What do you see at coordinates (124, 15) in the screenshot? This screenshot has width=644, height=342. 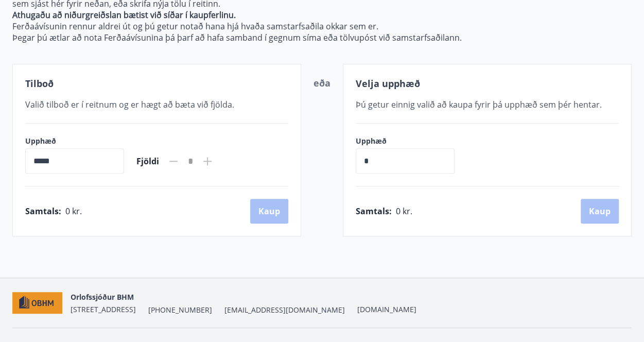 I see `strong: Athugaðu að niðurgreiðslan bætist við síðar í kaupferlinu.` at bounding box center [124, 15].